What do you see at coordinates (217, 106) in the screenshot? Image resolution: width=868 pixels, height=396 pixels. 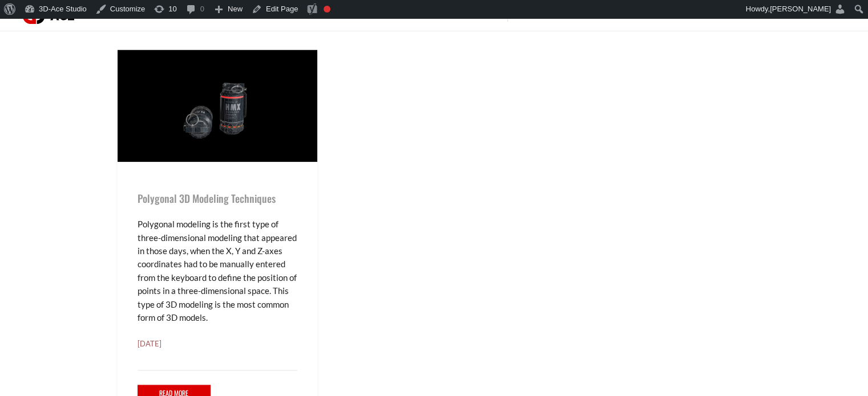 I see `img: blog post image` at bounding box center [217, 106].